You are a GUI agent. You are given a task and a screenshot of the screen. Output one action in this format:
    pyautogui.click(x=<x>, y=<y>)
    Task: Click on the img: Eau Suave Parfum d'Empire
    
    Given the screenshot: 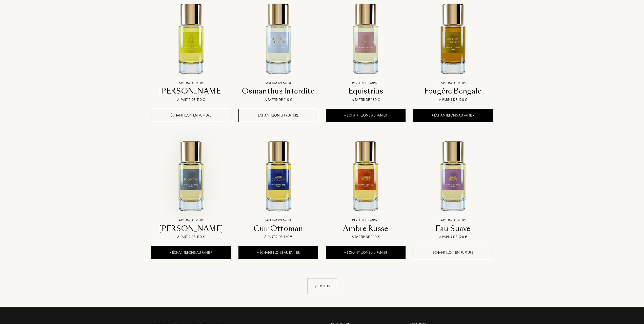 What is the action you would take?
    pyautogui.click(x=453, y=176)
    